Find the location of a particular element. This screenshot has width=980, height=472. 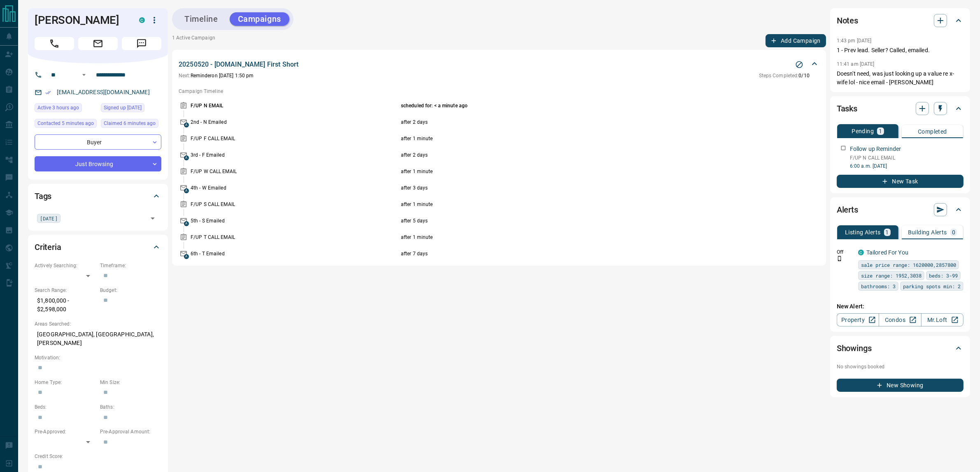

span: size range: 1952,3038 is located at coordinates (891, 275).